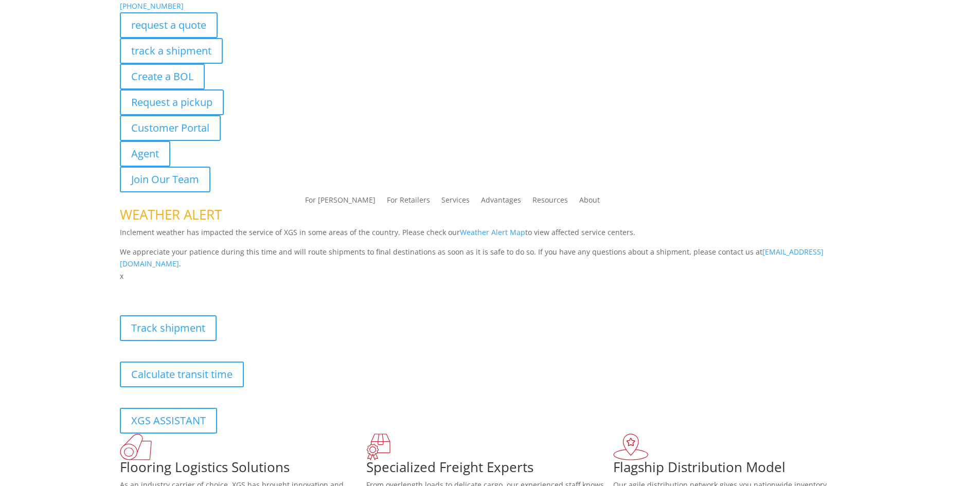  Describe the element at coordinates (378, 447) in the screenshot. I see `img: xgs-icon-focused-on-flooring-red` at that location.